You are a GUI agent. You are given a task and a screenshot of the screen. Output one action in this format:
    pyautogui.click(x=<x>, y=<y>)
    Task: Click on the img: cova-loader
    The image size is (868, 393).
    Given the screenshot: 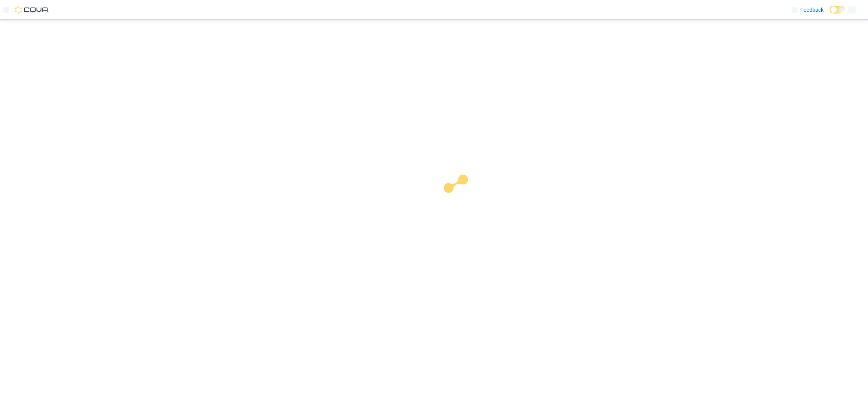 What is the action you would take?
    pyautogui.click(x=462, y=197)
    